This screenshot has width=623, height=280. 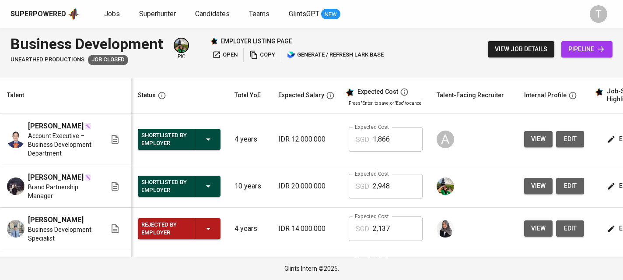 What do you see at coordinates (521, 49) in the screenshot?
I see `button: view job details` at bounding box center [521, 49].